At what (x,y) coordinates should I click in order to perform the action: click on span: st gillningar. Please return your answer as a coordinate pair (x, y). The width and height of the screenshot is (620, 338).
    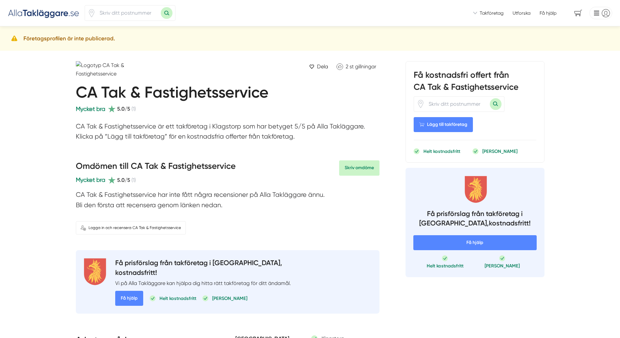
    Looking at the image, I should click on (363, 66).